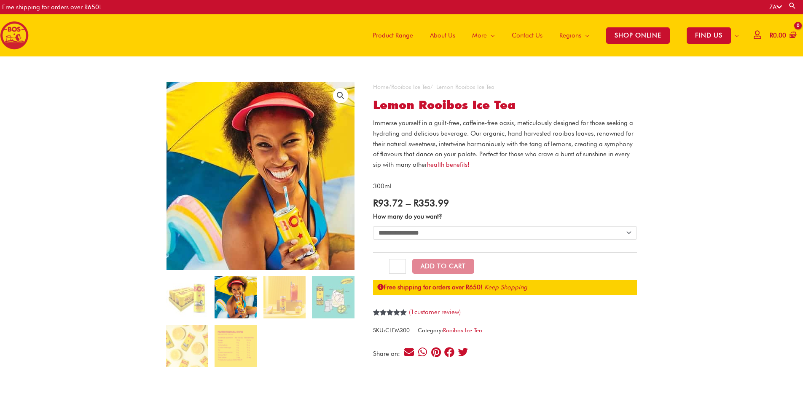 Image resolution: width=803 pixels, height=398 pixels. What do you see at coordinates (391, 330) in the screenshot?
I see `span: SKU:` at bounding box center [391, 330].